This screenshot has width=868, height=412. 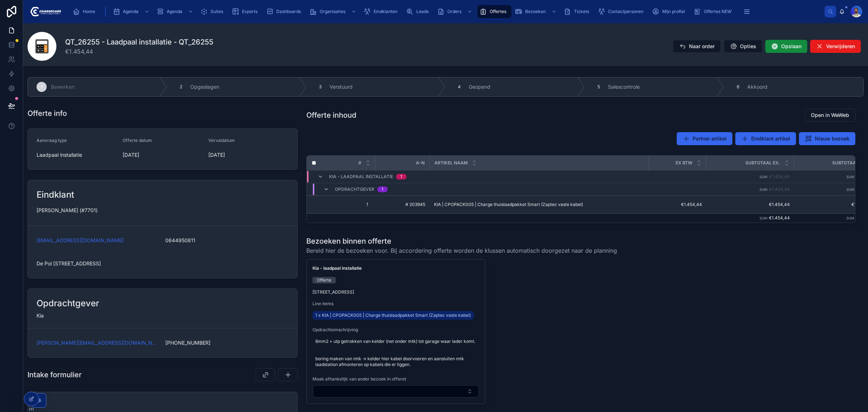 What do you see at coordinates (622, 12) in the screenshot?
I see `a: Contactpersonen` at bounding box center [622, 12].